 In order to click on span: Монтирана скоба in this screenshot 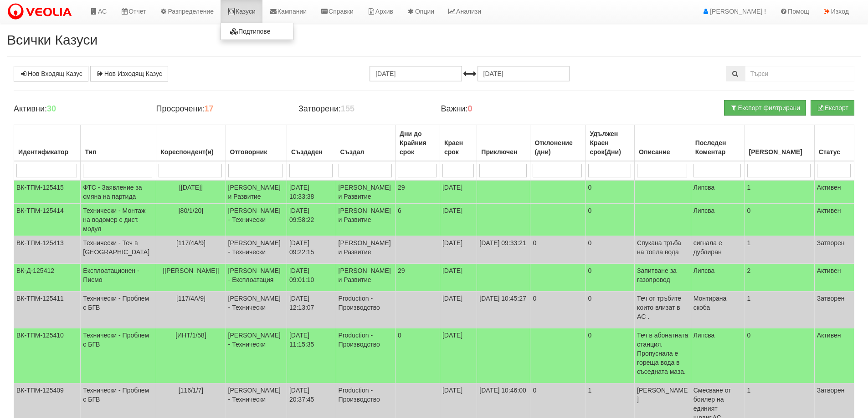, I will do `click(710, 303)`.